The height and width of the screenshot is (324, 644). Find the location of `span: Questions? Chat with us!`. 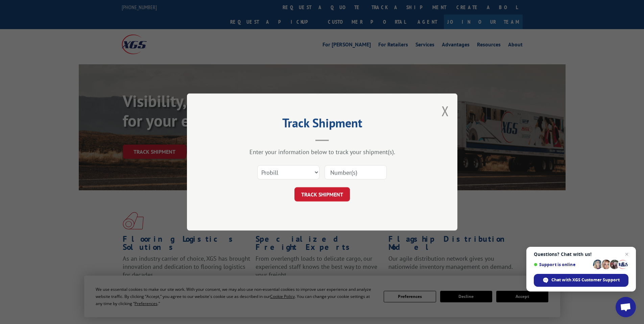

span: Questions? Chat with us! is located at coordinates (581, 254).